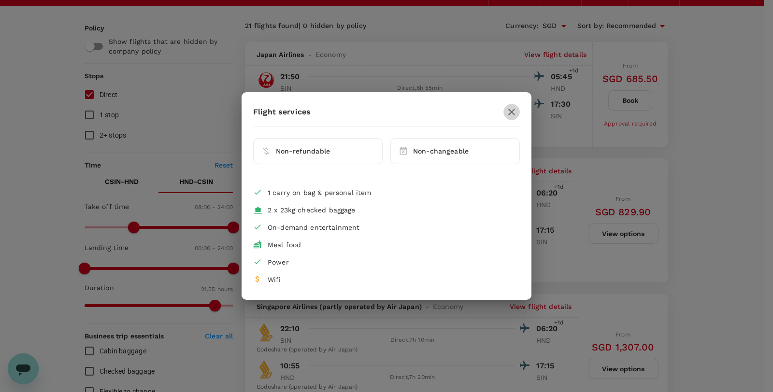  Describe the element at coordinates (278, 262) in the screenshot. I see `span: Power` at that location.